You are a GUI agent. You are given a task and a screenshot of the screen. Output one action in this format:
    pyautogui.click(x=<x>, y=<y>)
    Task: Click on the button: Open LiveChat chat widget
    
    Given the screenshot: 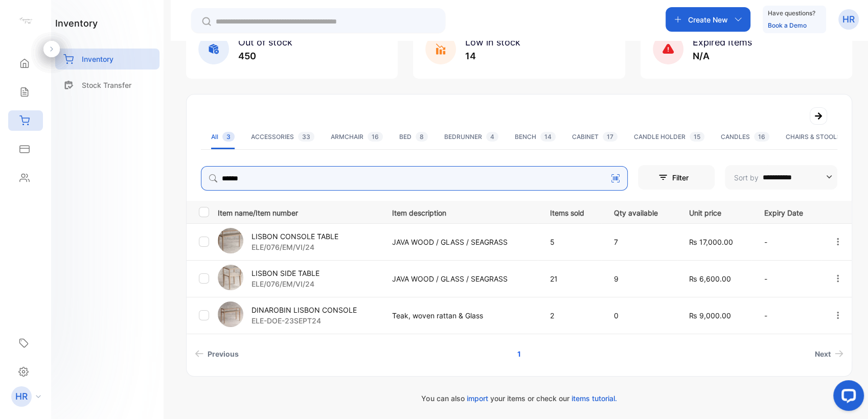 What is the action you would take?
    pyautogui.click(x=23, y=19)
    